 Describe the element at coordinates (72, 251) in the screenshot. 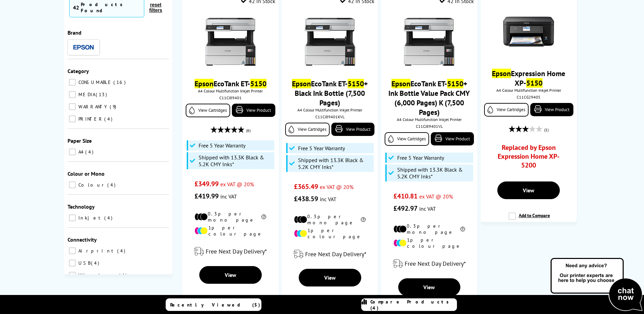

I see `input: Airprint 4` at that location.